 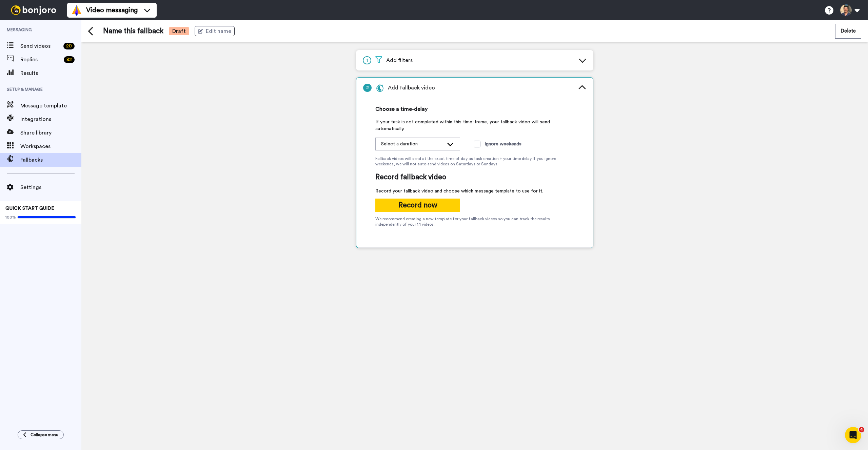 I want to click on div: Select a duration, so click(x=412, y=144).